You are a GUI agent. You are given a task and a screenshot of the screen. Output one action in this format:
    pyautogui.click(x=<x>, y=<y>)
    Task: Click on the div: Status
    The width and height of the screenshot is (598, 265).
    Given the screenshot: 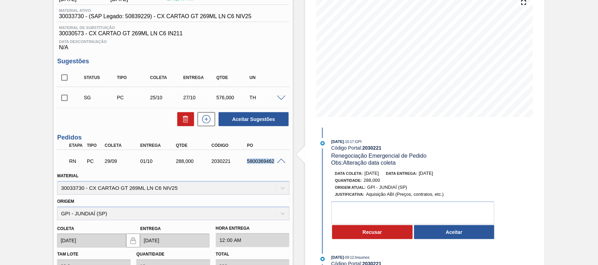 What is the action you would take?
    pyautogui.click(x=100, y=78)
    